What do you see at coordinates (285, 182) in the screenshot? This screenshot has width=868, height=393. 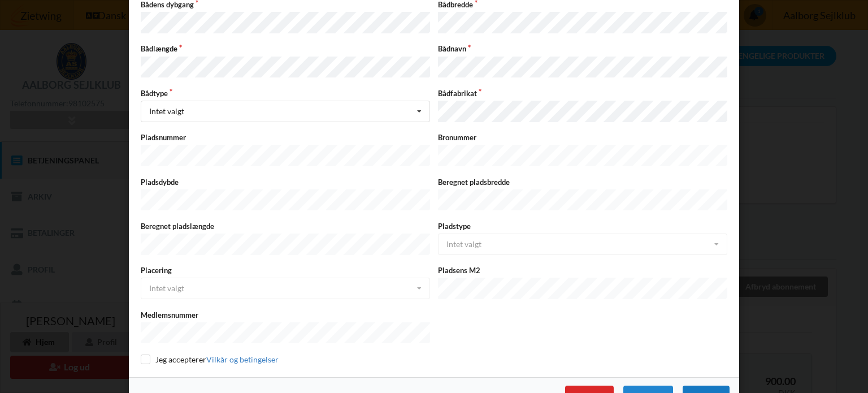 I see `label: Pladsdybde` at bounding box center [285, 182].